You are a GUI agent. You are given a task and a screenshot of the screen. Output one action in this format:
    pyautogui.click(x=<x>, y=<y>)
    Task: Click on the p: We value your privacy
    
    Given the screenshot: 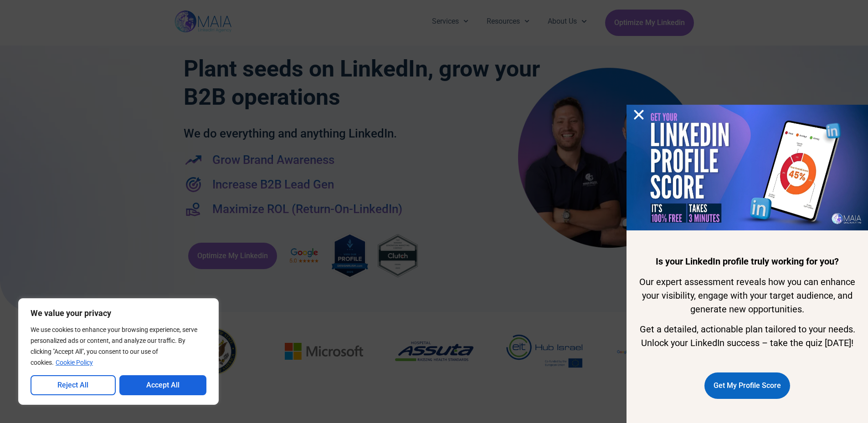 What is the action you would take?
    pyautogui.click(x=118, y=313)
    